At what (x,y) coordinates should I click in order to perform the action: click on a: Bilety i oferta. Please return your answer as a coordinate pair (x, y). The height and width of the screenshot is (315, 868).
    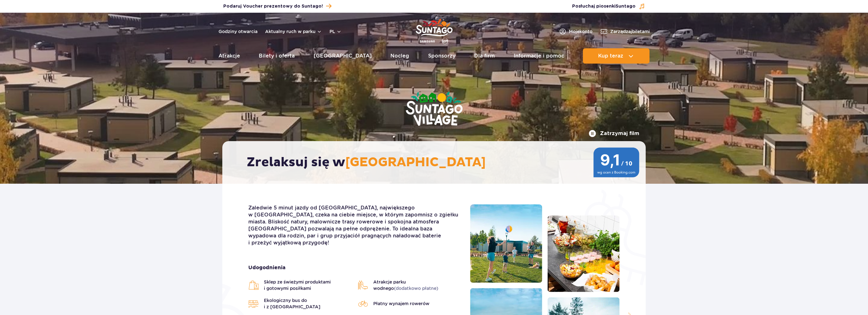
    Looking at the image, I should click on (277, 56).